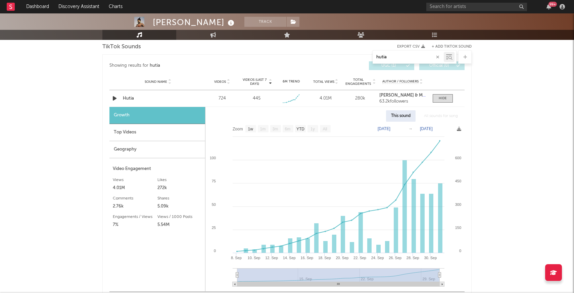 The width and height of the screenshot is (574, 293). What do you see at coordinates (360, 258) in the screenshot?
I see `text: 22. Sep` at bounding box center [360, 258].